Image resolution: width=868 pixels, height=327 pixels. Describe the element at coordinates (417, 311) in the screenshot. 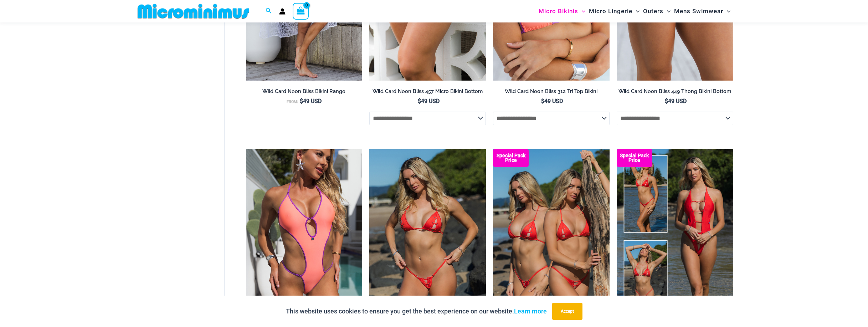

I see `p: This website uses cookies to ensure you get the best experience on our website.` at that location.